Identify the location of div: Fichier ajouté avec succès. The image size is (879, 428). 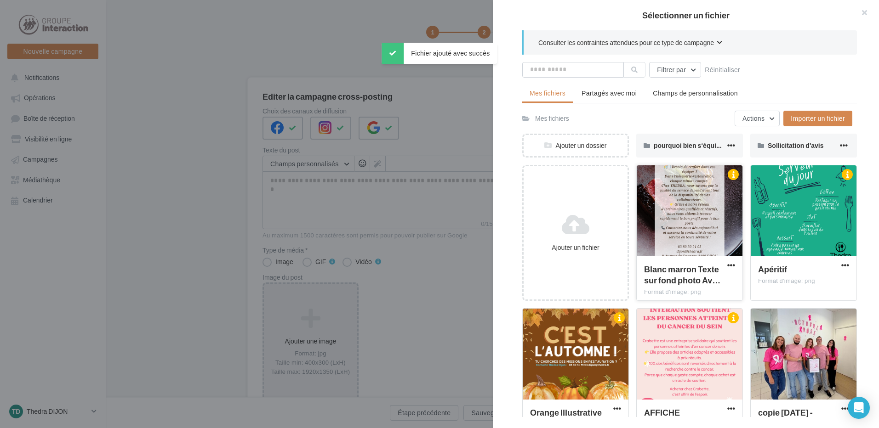
(439, 53).